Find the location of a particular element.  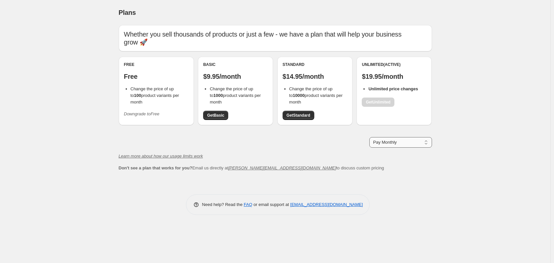

button: Downgrade toFree is located at coordinates (142, 114).